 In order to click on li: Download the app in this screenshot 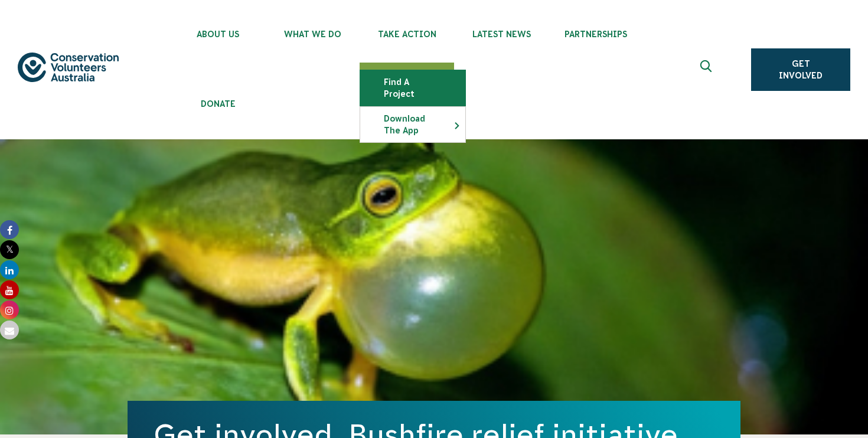, I will do `click(413, 125)`.